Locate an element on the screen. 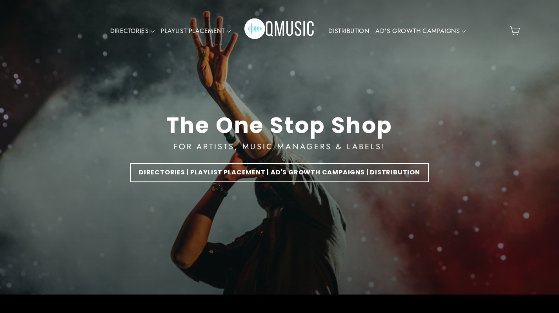 The height and width of the screenshot is (313, 559). div: The One Stop Shop is located at coordinates (280, 125).